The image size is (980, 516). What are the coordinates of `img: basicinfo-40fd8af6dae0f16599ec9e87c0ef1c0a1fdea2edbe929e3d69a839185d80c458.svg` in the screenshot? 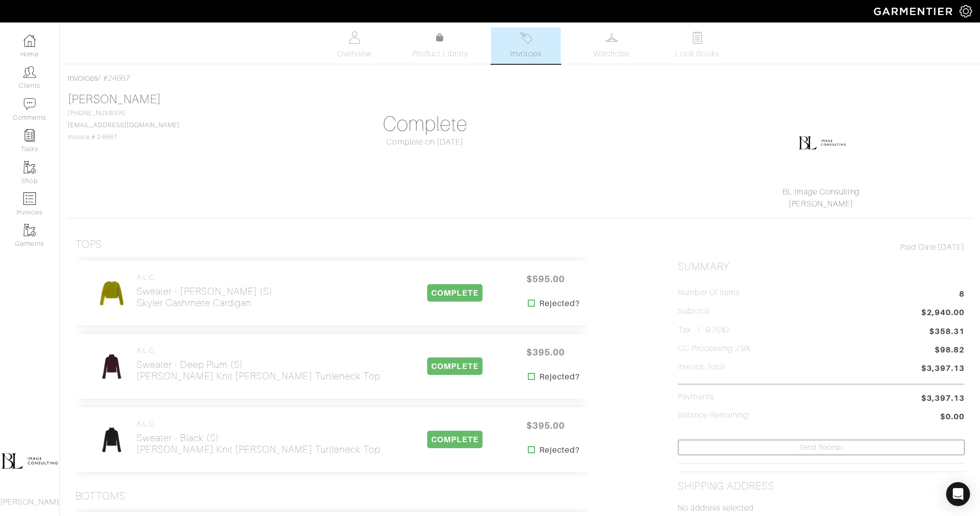 It's located at (355, 37).